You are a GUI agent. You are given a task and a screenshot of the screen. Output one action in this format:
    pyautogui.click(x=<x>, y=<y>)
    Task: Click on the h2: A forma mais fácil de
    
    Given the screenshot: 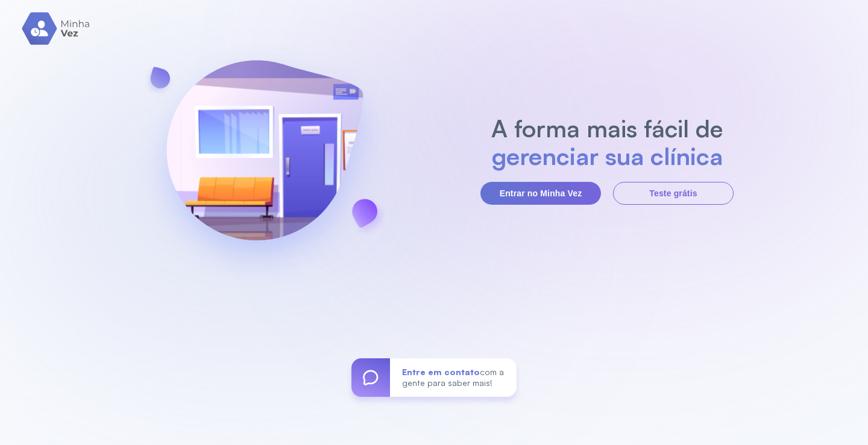 What is the action you would take?
    pyautogui.click(x=607, y=128)
    